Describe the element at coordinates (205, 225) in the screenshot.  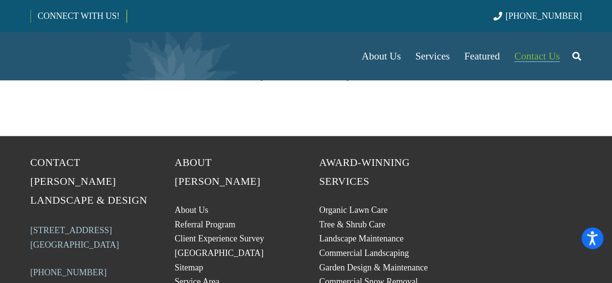
I see `a: Referral Program` at that location.